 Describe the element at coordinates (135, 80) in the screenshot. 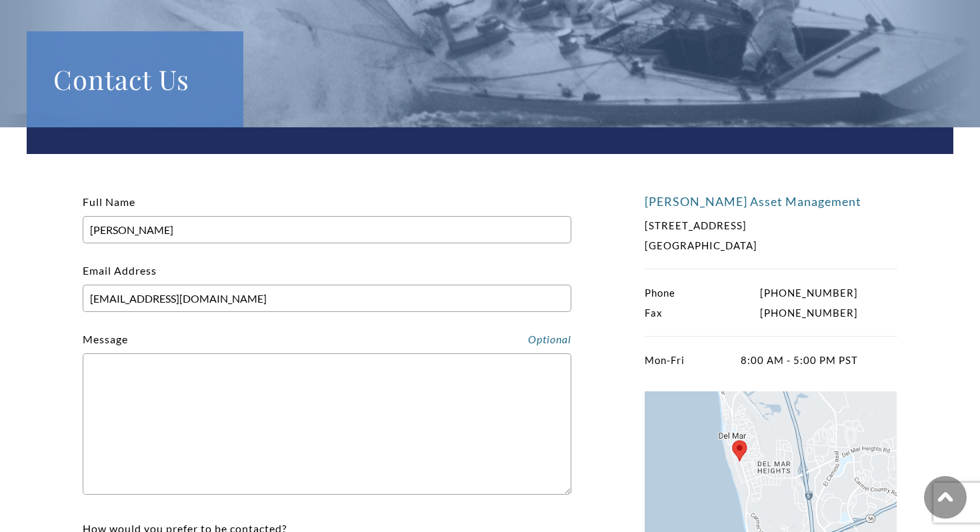

I see `h1: Contact Us` at that location.